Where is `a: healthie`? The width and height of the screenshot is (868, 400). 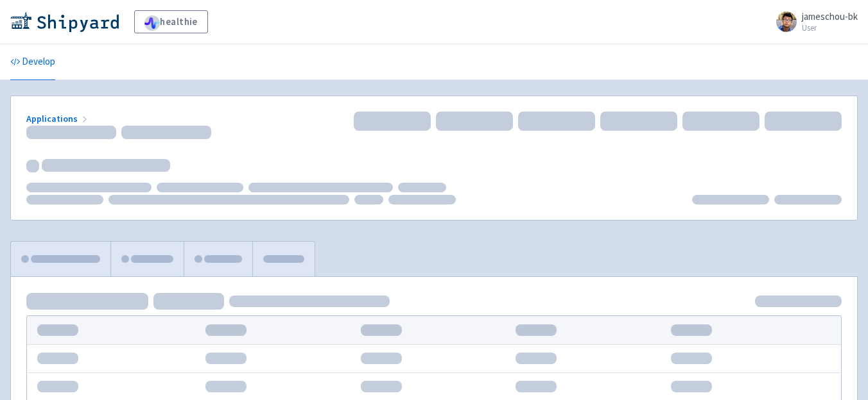 a: healthie is located at coordinates (171, 22).